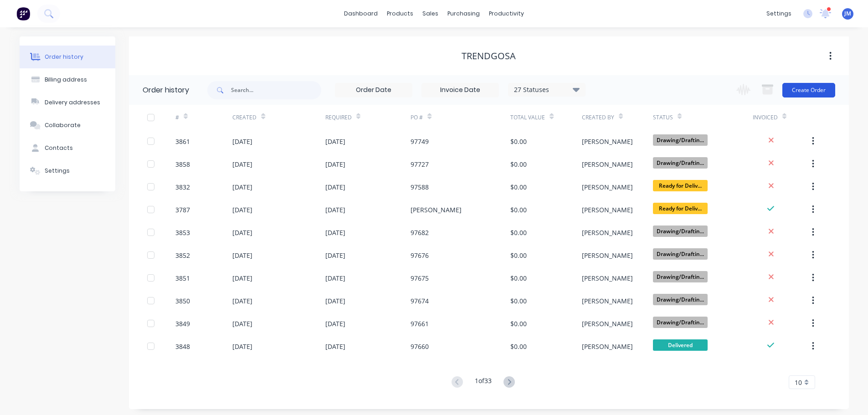 Image resolution: width=868 pixels, height=415 pixels. I want to click on div: sales, so click(430, 14).